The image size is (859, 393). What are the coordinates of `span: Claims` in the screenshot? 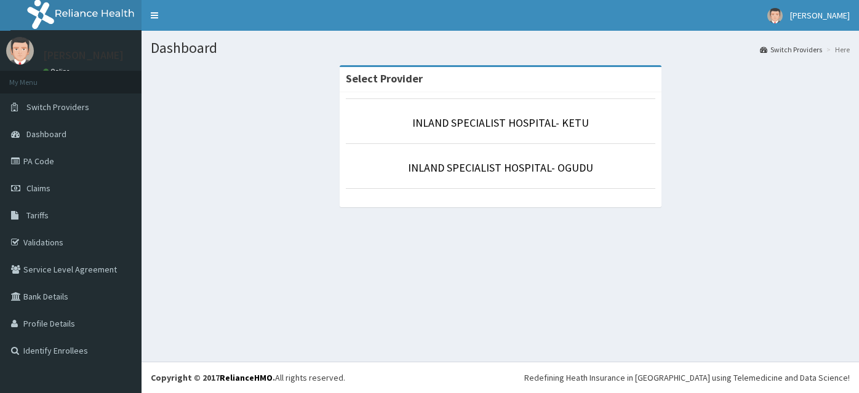 It's located at (38, 188).